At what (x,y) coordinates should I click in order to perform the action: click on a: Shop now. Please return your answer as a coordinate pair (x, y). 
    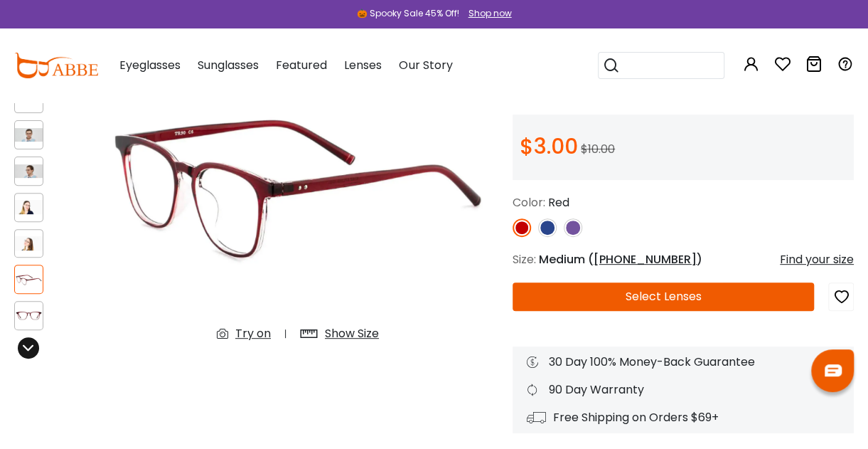
    Looking at the image, I should click on (486, 12).